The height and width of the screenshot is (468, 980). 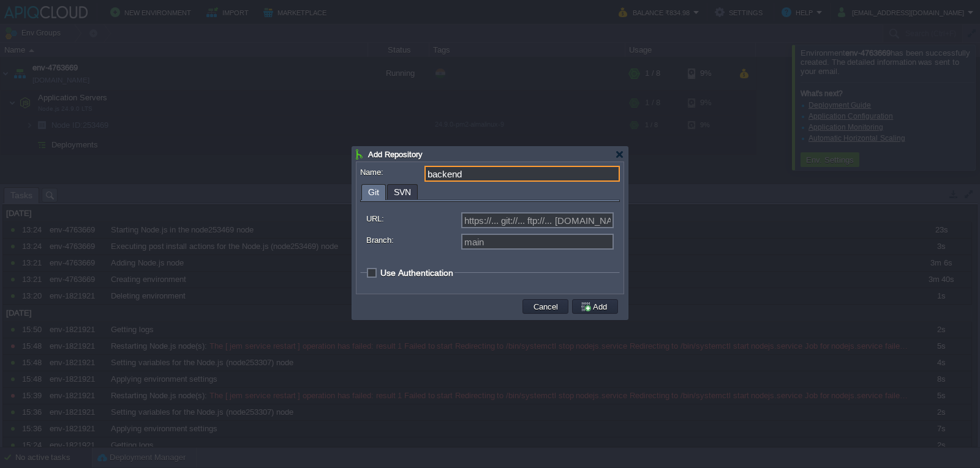 What do you see at coordinates (391, 172) in the screenshot?
I see `label: Name:` at bounding box center [391, 172].